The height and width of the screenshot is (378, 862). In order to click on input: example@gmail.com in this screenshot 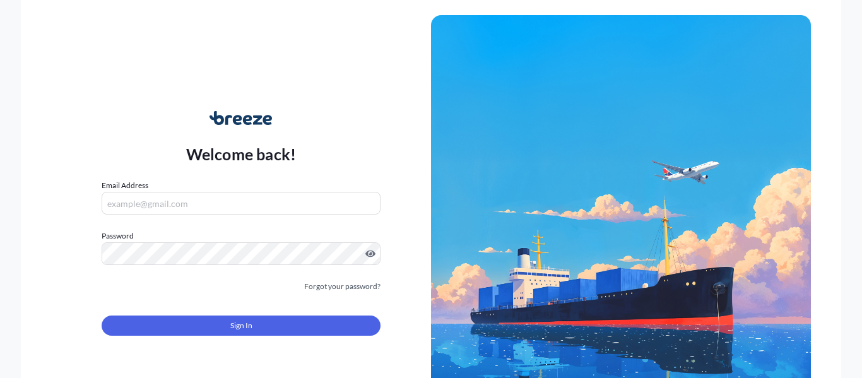, I will do `click(241, 203)`.